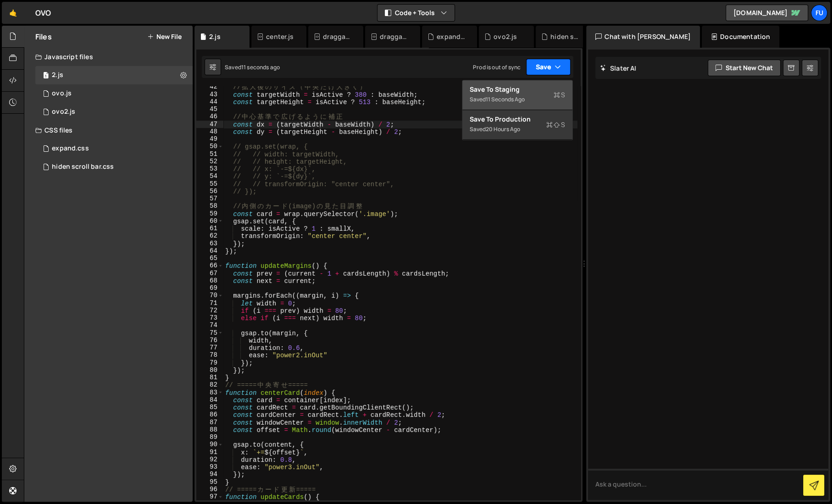  Describe the element at coordinates (497, 67) in the screenshot. I see `div: Prod is out of sync` at that location.